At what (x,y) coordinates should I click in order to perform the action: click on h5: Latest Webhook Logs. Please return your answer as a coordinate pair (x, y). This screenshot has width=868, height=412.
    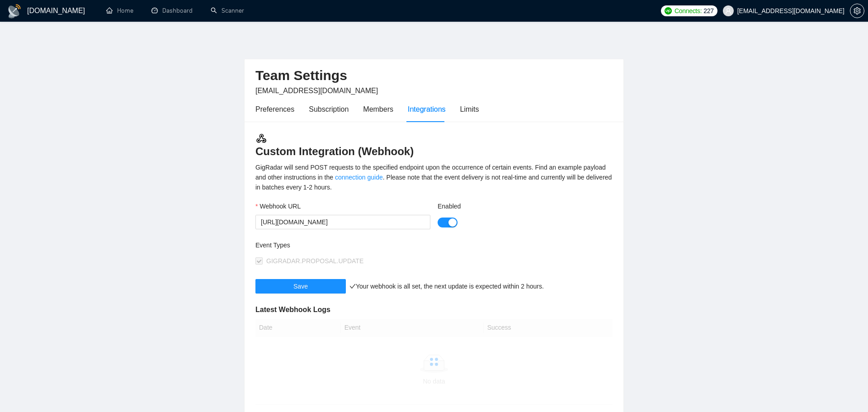
    Looking at the image, I should click on (434, 310).